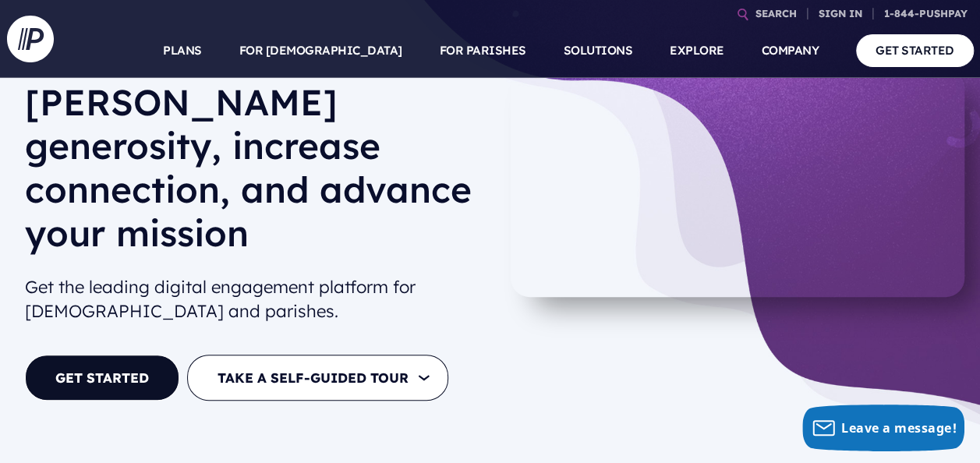 This screenshot has width=980, height=463. What do you see at coordinates (883, 427) in the screenshot?
I see `button: Leave a message!` at bounding box center [883, 427].